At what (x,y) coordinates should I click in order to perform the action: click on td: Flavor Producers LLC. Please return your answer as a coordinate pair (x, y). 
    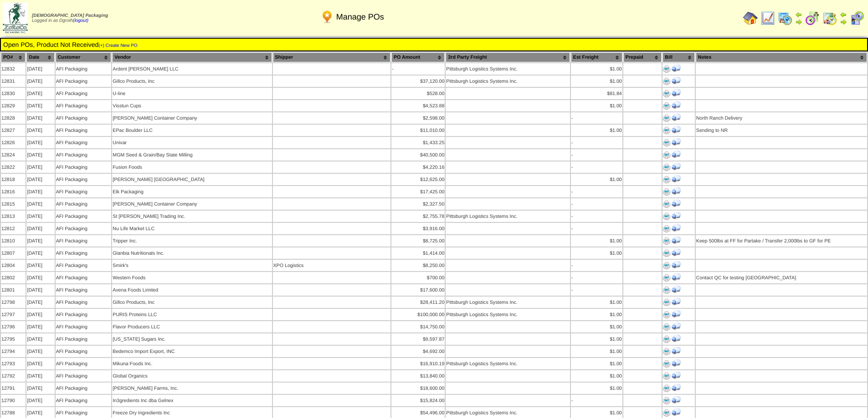
    Looking at the image, I should click on (192, 327).